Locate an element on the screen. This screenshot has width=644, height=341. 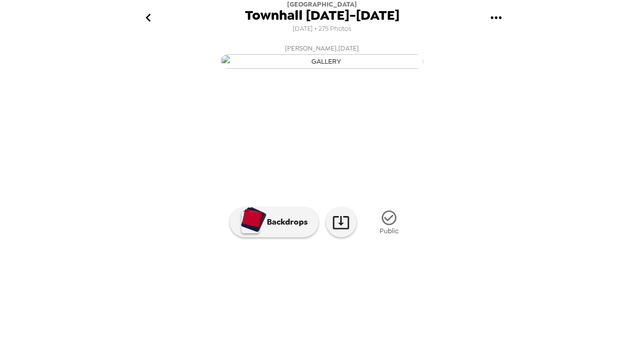
button: Backdrops is located at coordinates (274, 222).